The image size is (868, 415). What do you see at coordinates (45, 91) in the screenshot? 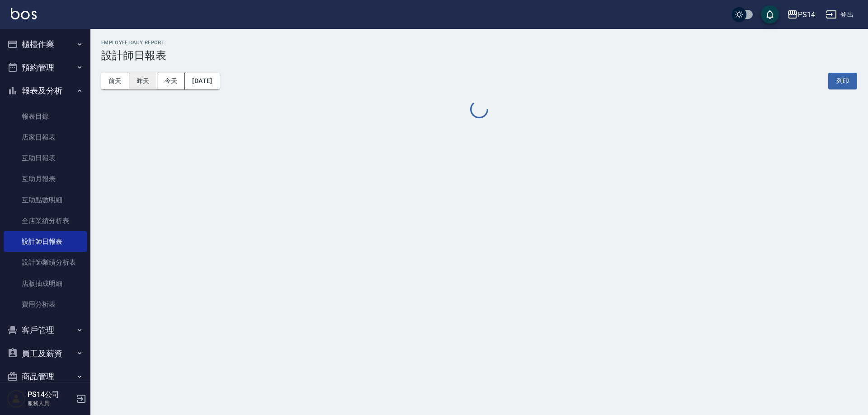
I see `button: 報表及分析` at bounding box center [45, 91].